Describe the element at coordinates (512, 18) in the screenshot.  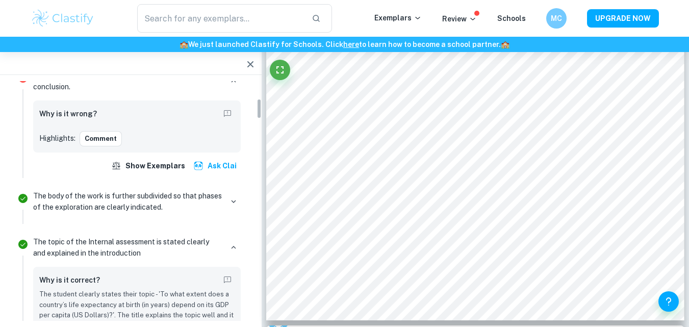
I see `a: Schools` at that location.